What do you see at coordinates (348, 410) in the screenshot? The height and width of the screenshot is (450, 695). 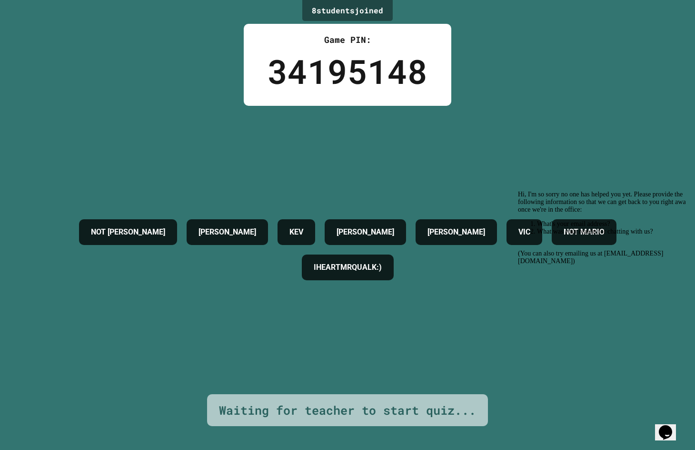 I see `div: Waiting for teacher to start quiz...` at bounding box center [348, 410].